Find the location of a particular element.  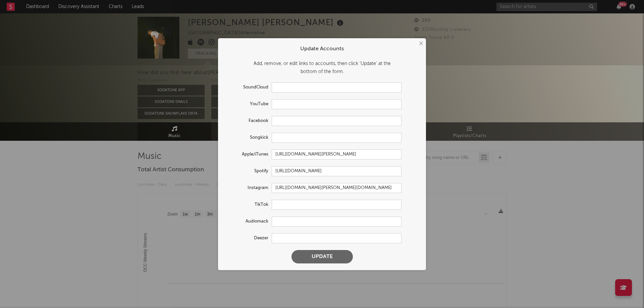

label: Deezer is located at coordinates (248, 238).